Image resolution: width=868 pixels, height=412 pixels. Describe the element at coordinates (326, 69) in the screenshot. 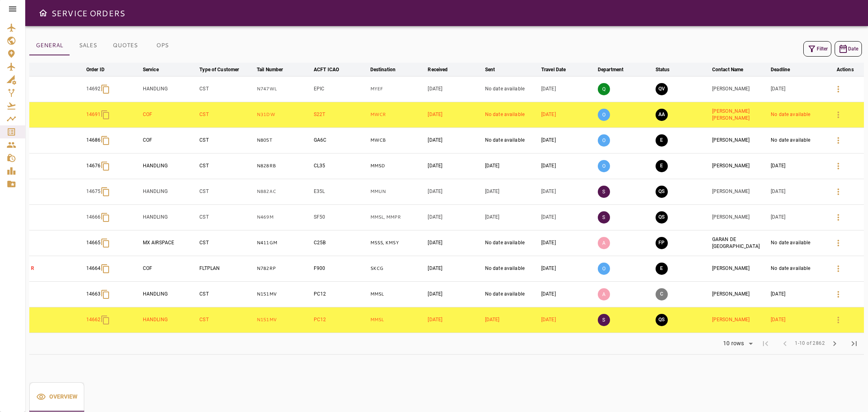

I see `div: ACFT ICAO` at that location.